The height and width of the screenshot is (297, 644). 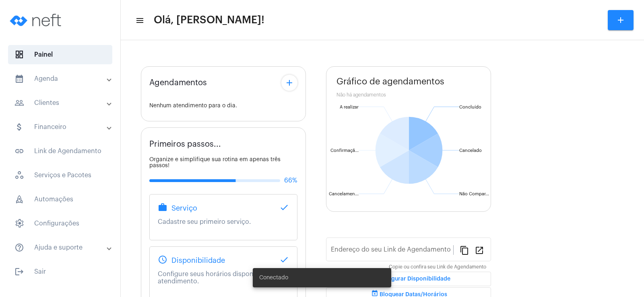 I want to click on span: Organize e simplifique sua rotina em apenas três passos!, so click(x=215, y=162).